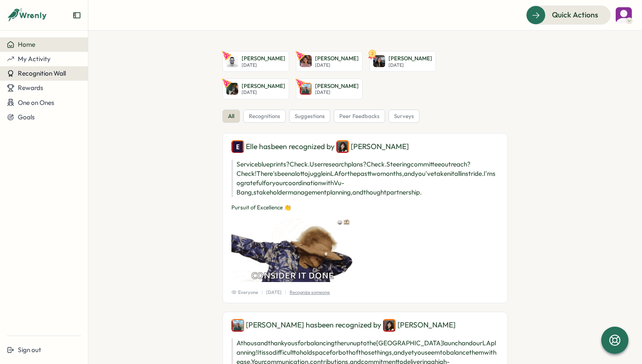 The width and height of the screenshot is (642, 364). I want to click on span: surveys, so click(404, 116).